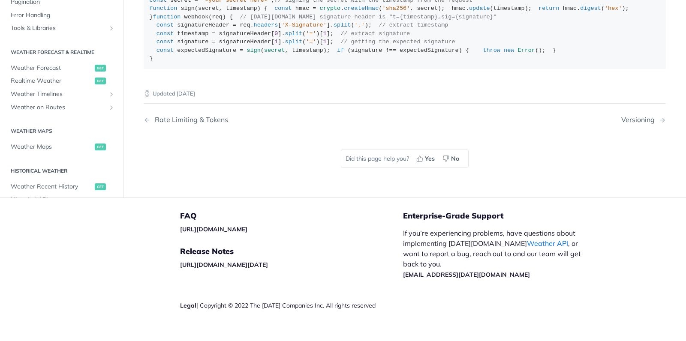 This screenshot has height=341, width=686. Describe the element at coordinates (51, 81) in the screenshot. I see `span: Realtime Weather` at that location.